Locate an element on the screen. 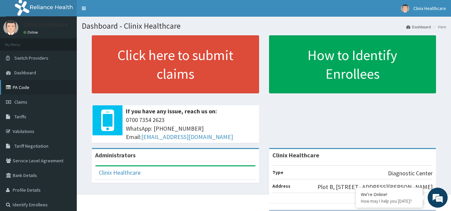  p: Clinix Healthcare is located at coordinates (46, 25).